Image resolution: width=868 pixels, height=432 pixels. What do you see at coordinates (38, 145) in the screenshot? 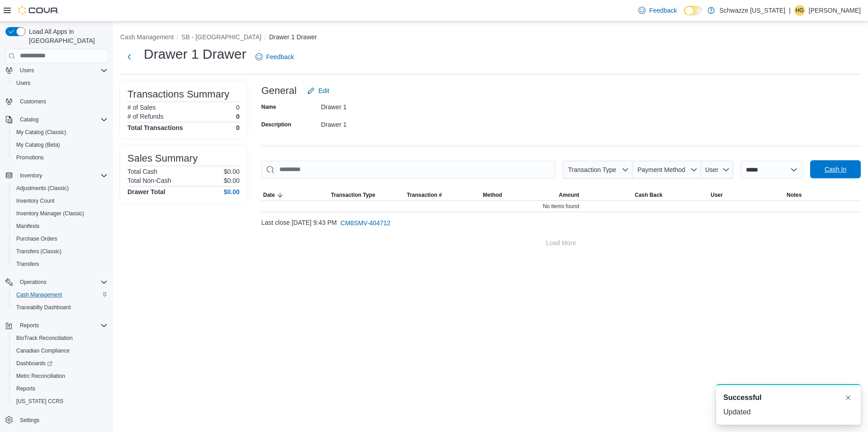
I see `a: My Catalog (Beta)` at bounding box center [38, 145].